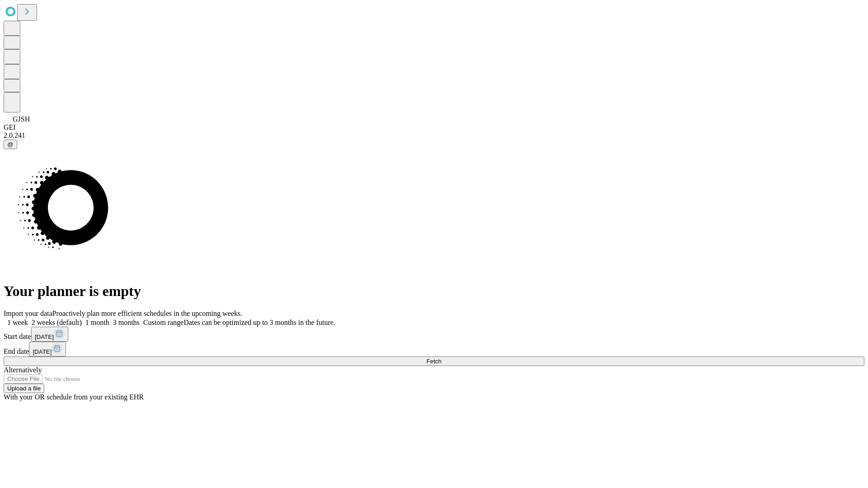 This screenshot has height=488, width=868. What do you see at coordinates (28, 313) in the screenshot?
I see `span: Import your data` at bounding box center [28, 313].